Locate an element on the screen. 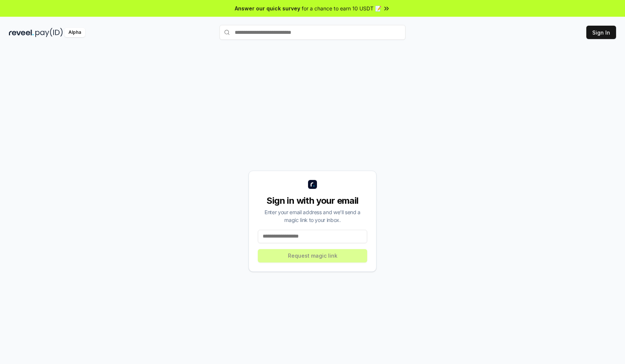  div: Enter your email address and we’ll send a magic link to your inbox. is located at coordinates (312, 216).